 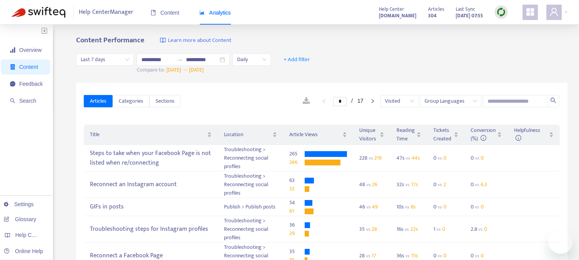 I want to click on div: 16 s, so click(x=409, y=229).